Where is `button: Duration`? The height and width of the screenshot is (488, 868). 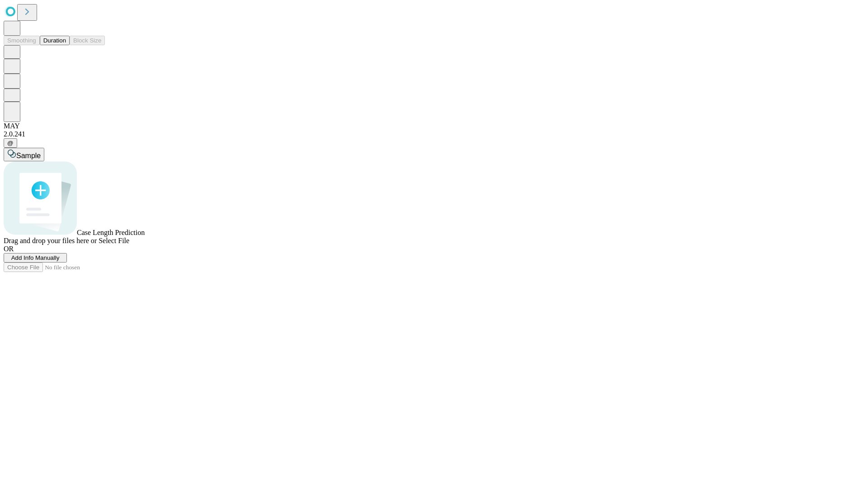 button: Duration is located at coordinates (55, 40).